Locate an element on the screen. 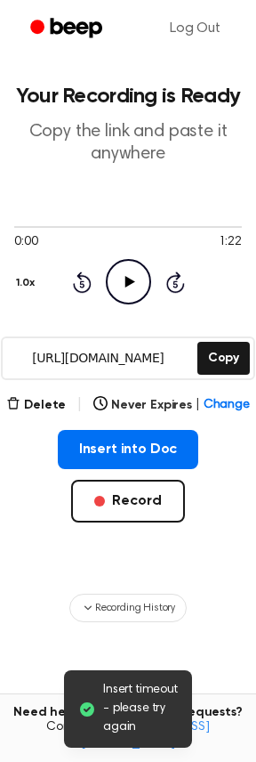 This screenshot has width=256, height=762. span: 1:22 is located at coordinates (230, 242).